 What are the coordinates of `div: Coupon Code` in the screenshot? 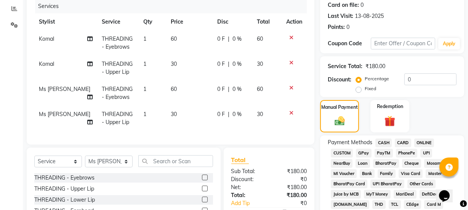 It's located at (349, 43).